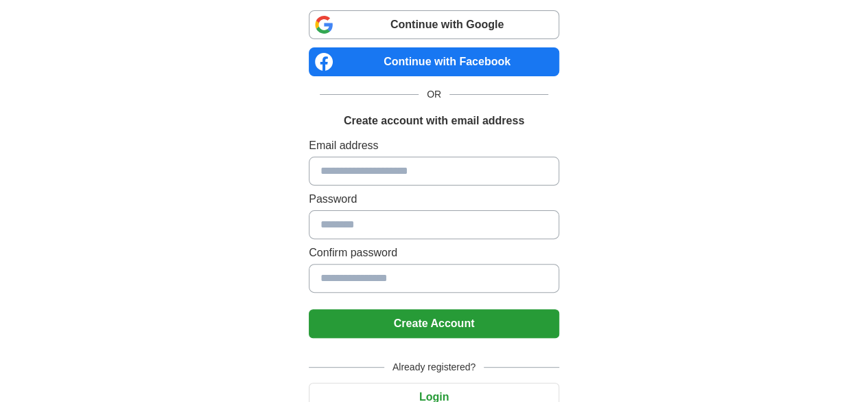 The height and width of the screenshot is (402, 868). What do you see at coordinates (434, 121) in the screenshot?
I see `h1: Create account with email address` at bounding box center [434, 121].